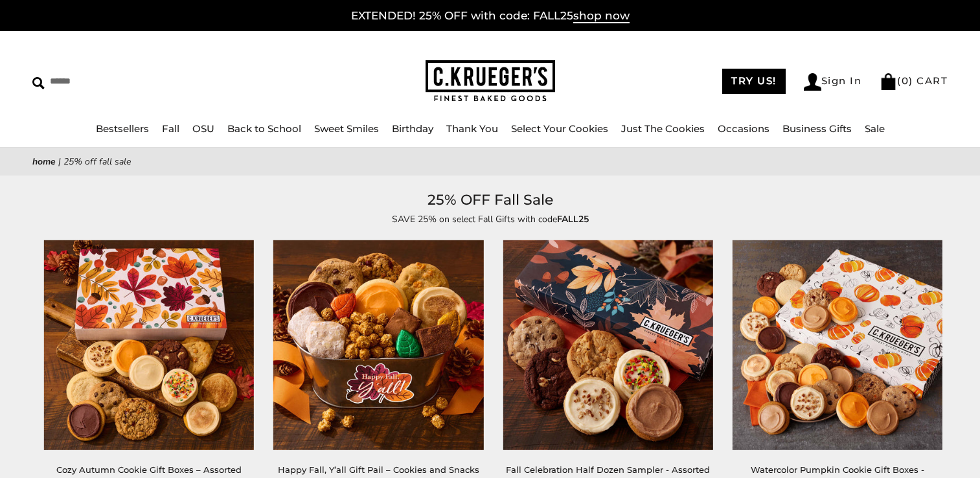  Describe the element at coordinates (490, 219) in the screenshot. I see `p: SAVE 25% on select Fall Gifts with code` at that location.